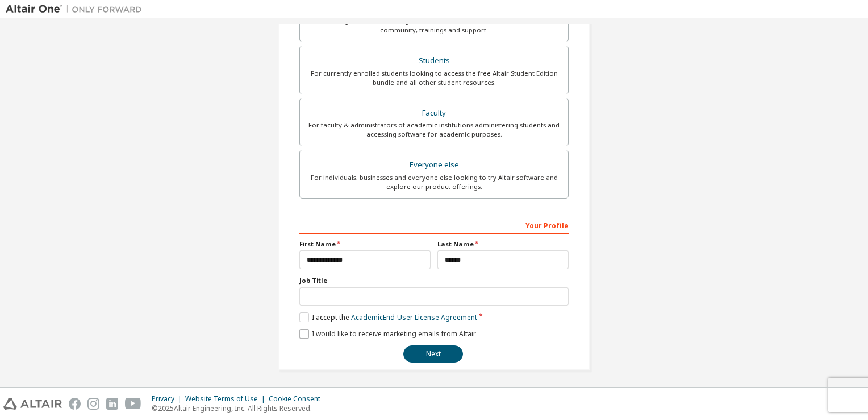 Image resolution: width=868 pixels, height=420 pixels. What do you see at coordinates (168, 399) in the screenshot?
I see `div: Privacy` at bounding box center [168, 399].